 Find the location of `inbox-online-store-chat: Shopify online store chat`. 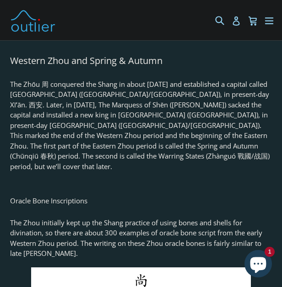

inbox-online-store-chat: Shopify online store chat is located at coordinates (258, 265).